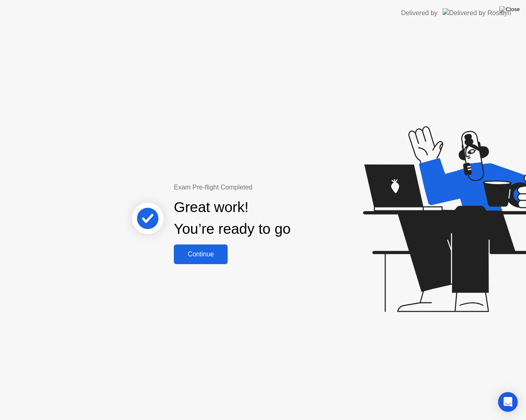 This screenshot has height=420, width=526. What do you see at coordinates (419, 13) in the screenshot?
I see `div: Delivered by` at bounding box center [419, 13].